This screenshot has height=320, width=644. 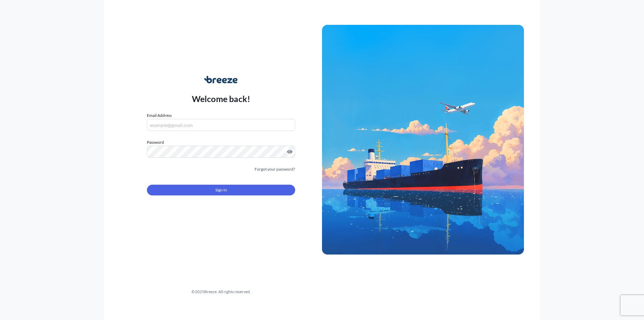 I want to click on div: © 2025 Breeze. All rights reserved., so click(x=221, y=292).